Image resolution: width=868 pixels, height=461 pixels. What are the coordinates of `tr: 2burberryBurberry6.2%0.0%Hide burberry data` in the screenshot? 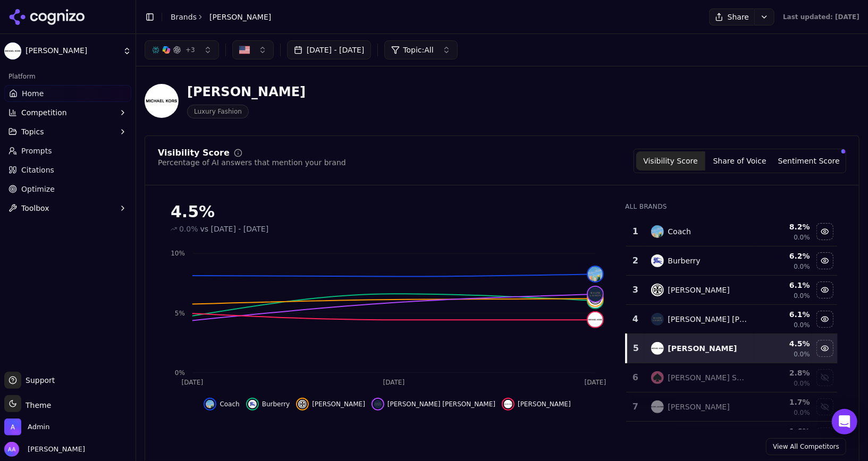 It's located at (732, 261).